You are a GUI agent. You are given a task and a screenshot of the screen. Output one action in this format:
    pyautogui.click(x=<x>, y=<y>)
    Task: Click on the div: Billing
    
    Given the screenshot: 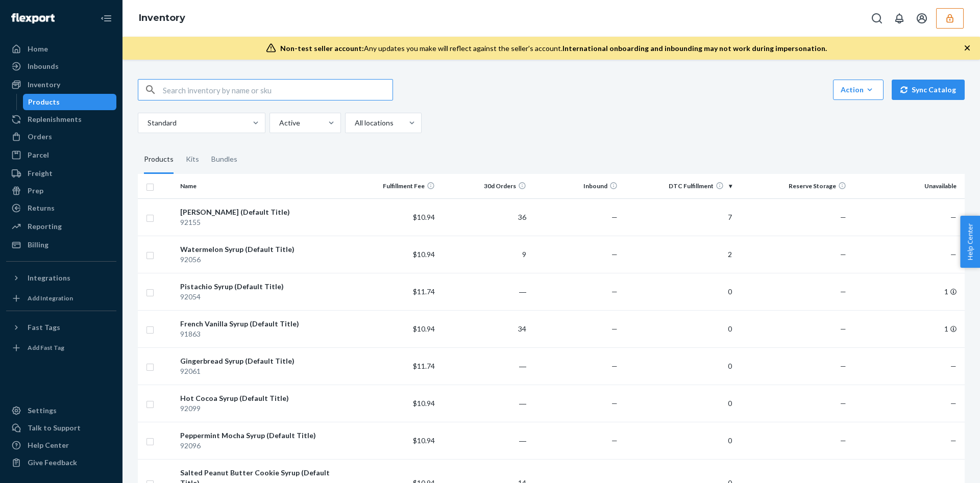 What is the action you would take?
    pyautogui.click(x=38, y=245)
    